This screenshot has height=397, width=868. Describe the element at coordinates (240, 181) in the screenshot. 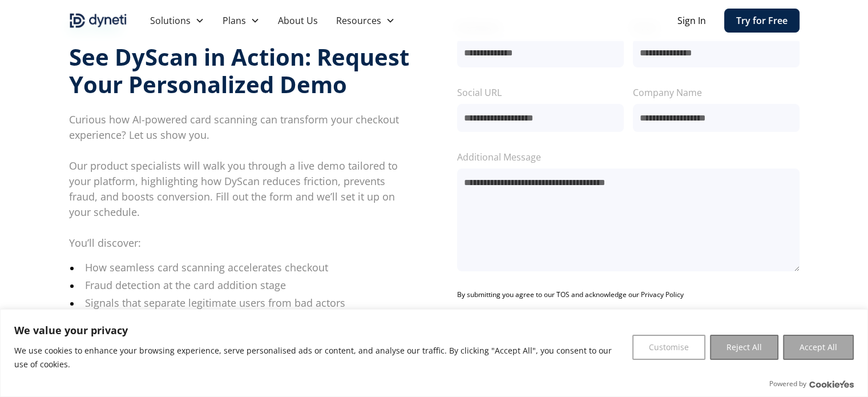

I see `p: Curious how AI-powered card scanning can transform your checkout experience? Let us show you. ‍ O...` at that location.